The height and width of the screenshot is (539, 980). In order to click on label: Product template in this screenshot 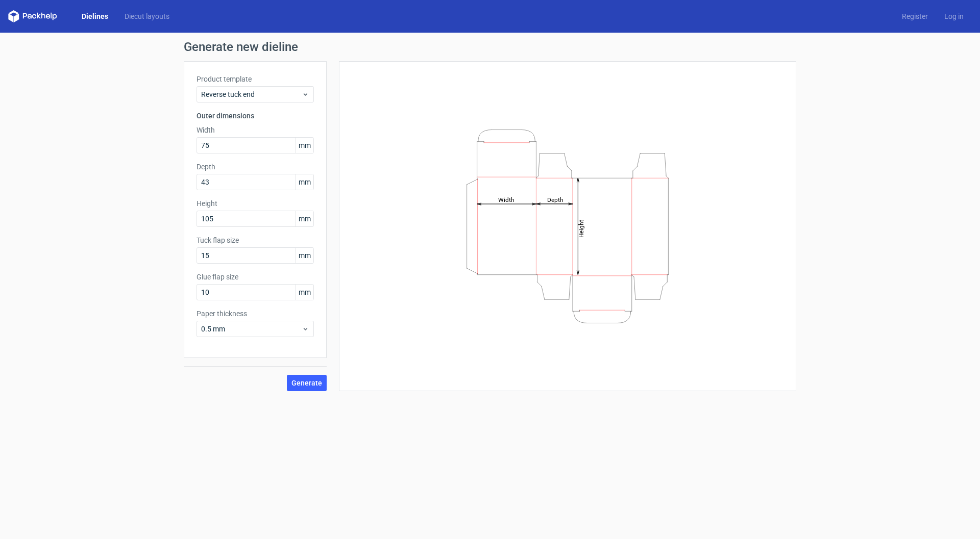, I will do `click(256, 79)`.